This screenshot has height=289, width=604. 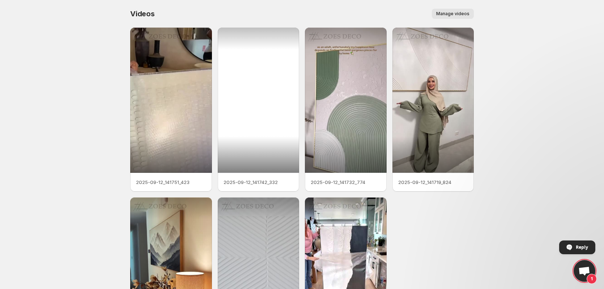 What do you see at coordinates (592, 278) in the screenshot?
I see `span: 1` at bounding box center [592, 278].